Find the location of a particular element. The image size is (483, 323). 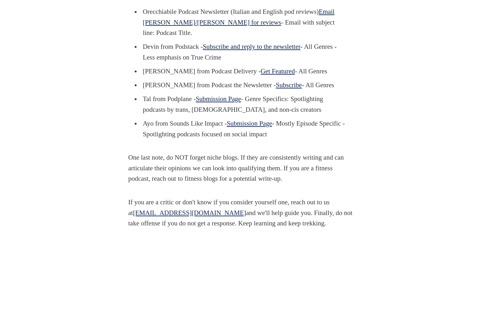

p: Orecchiabile Podcast Newsletter (Italian and English pod reviews) - Email with subject line: Podc... is located at coordinates (244, 22).